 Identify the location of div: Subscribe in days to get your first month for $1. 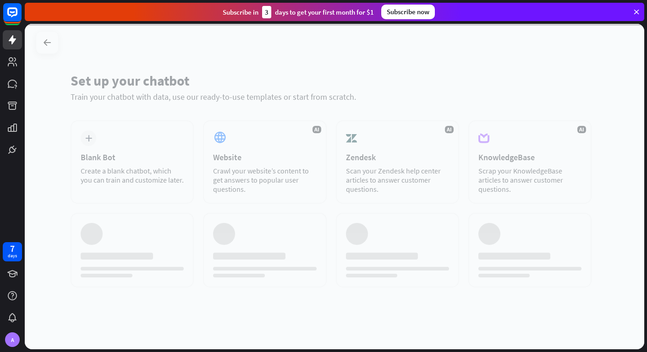
(298, 12).